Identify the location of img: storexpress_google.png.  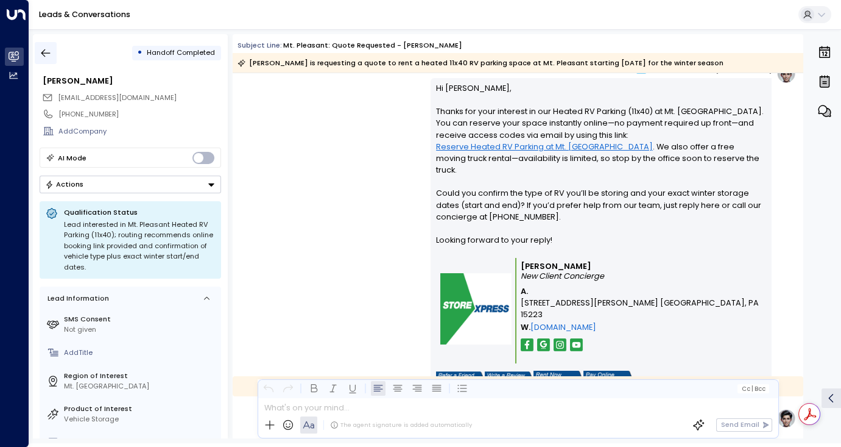
(544, 344).